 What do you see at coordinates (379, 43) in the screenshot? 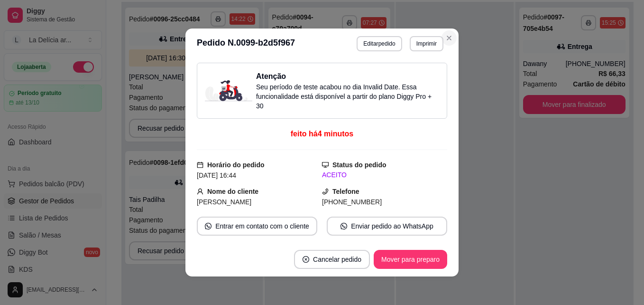
I see `button: Editarpedido` at bounding box center [379, 43].